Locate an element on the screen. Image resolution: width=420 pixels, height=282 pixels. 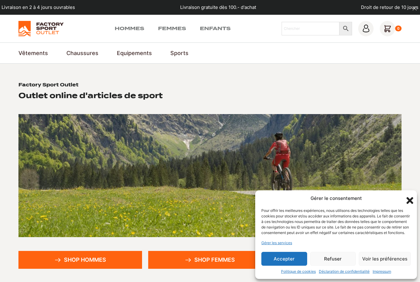
button: dismiss is located at coordinates (415, 8).